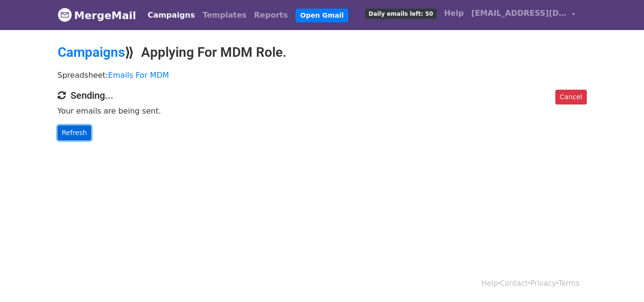 Image resolution: width=644 pixels, height=302 pixels. I want to click on a: Terms, so click(569, 283).